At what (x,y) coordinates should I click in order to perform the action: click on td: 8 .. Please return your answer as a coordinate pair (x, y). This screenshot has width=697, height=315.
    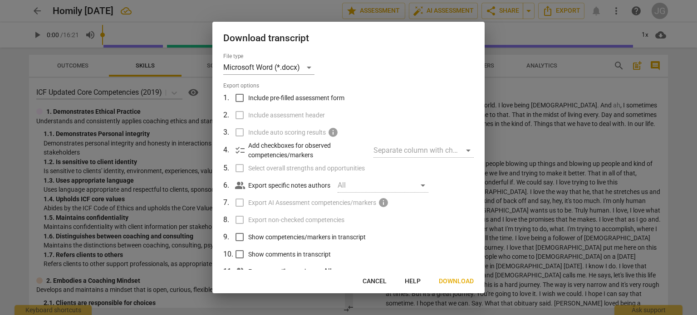
    Looking at the image, I should click on (229, 220).